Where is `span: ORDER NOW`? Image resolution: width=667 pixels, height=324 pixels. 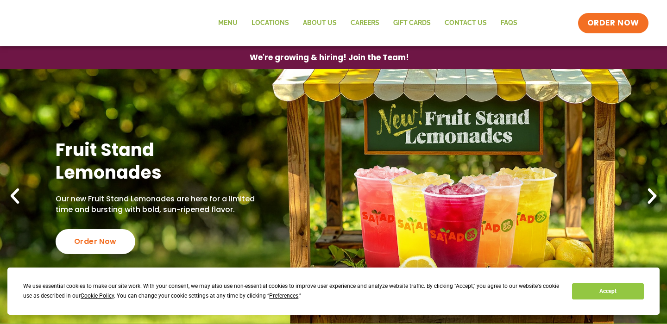 span: ORDER NOW is located at coordinates (614, 23).